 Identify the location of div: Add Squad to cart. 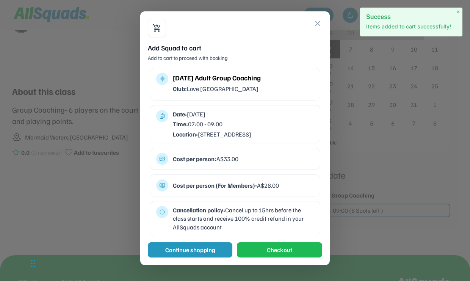
(235, 48).